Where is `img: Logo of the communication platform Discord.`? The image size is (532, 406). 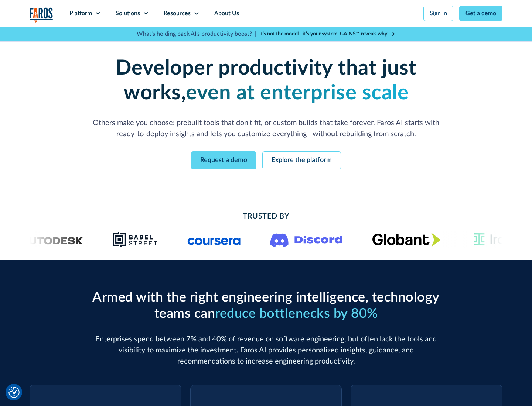
img: Logo of the communication platform Discord. is located at coordinates (307, 240).